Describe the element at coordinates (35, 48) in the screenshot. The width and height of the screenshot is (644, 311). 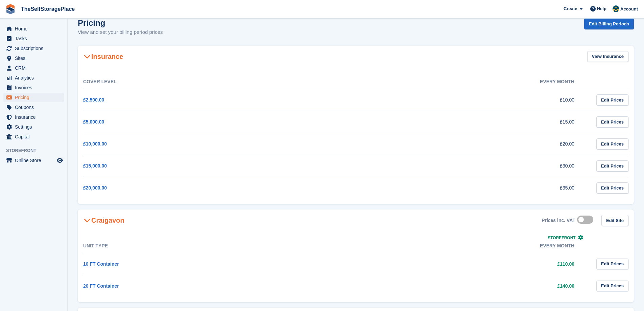
I see `span: Subscriptions` at that location.